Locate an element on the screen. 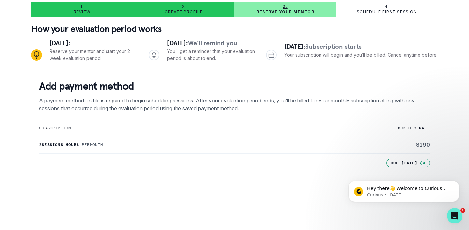  p: 4. is located at coordinates (386, 7).